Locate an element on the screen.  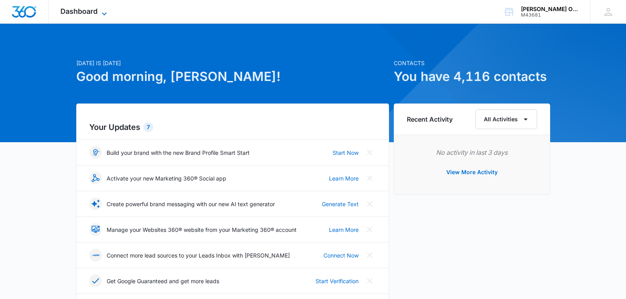
p: Activate your new Marketing 360® Social app is located at coordinates (166, 178).